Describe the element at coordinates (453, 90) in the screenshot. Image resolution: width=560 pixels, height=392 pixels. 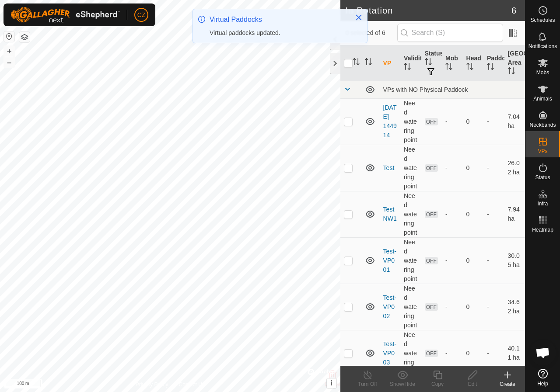
I see `div: VPs with NO Physical Paddock` at that location.